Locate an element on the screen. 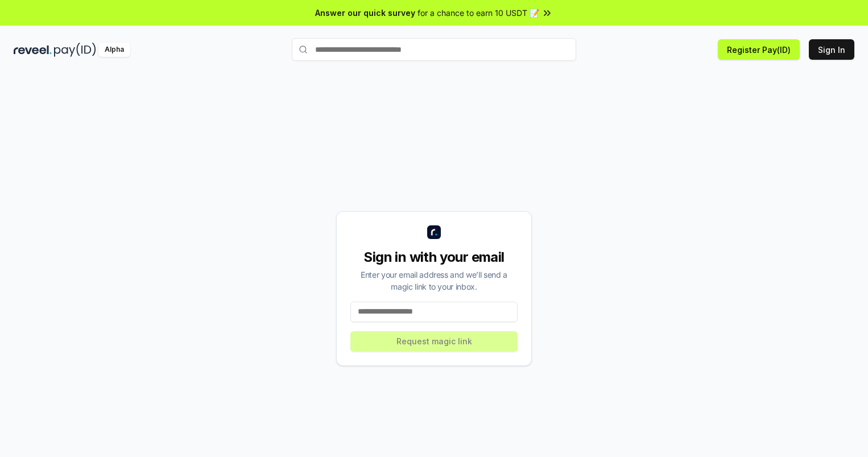 Image resolution: width=868 pixels, height=457 pixels. img: reveel_dark is located at coordinates (32, 50).